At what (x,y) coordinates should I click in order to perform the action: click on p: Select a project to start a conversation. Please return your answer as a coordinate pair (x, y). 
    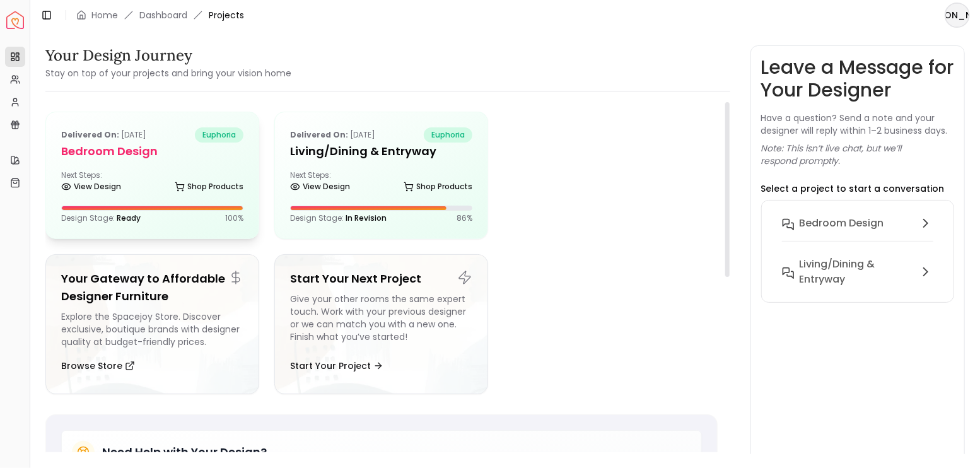
    Looking at the image, I should click on (852, 189).